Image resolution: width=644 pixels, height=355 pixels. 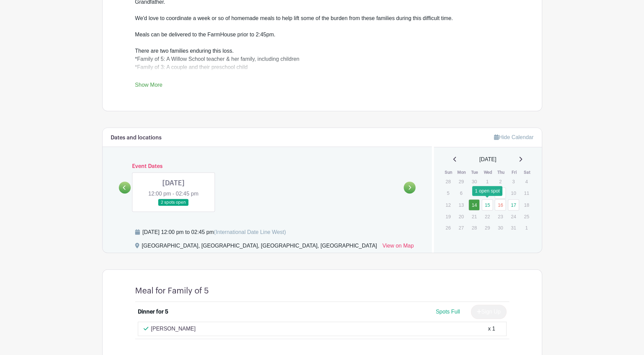 What do you see at coordinates (513, 181) in the screenshot?
I see `p: 3` at bounding box center [513, 181].